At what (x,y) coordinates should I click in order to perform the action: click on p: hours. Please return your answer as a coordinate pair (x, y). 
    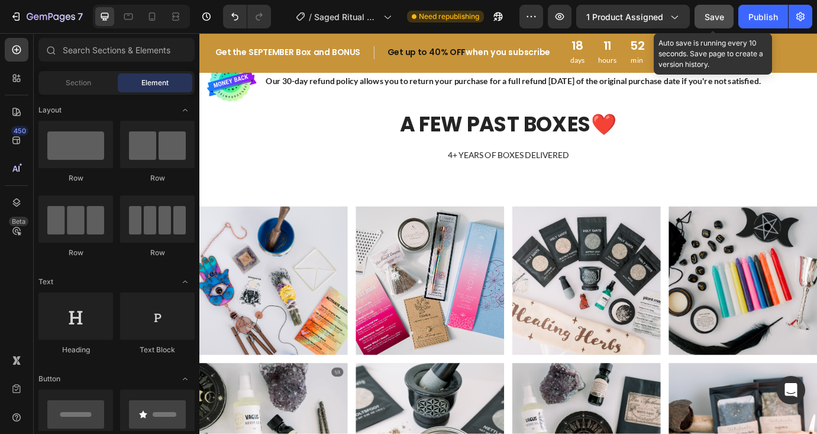
    Looking at the image, I should click on (469, 31).